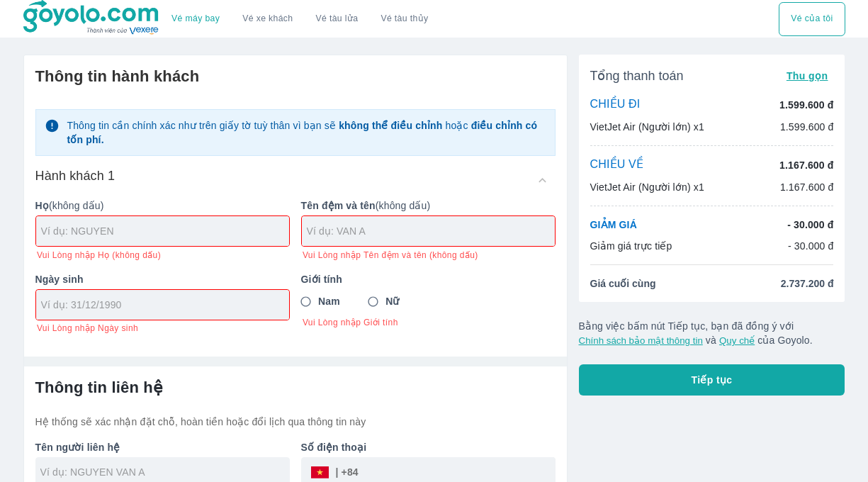 The image size is (868, 482). Describe the element at coordinates (641, 340) in the screenshot. I see `button: Chính sách bảo mật thông tin` at that location.